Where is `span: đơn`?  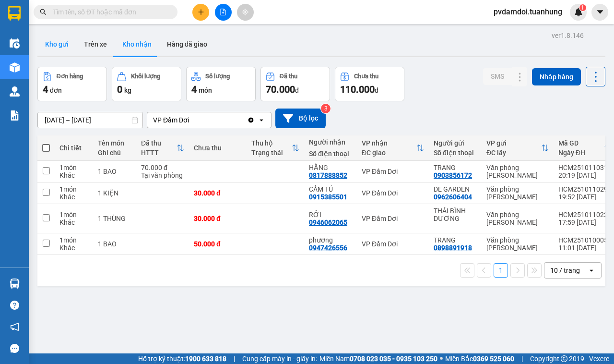 span: đơn is located at coordinates (56, 90).